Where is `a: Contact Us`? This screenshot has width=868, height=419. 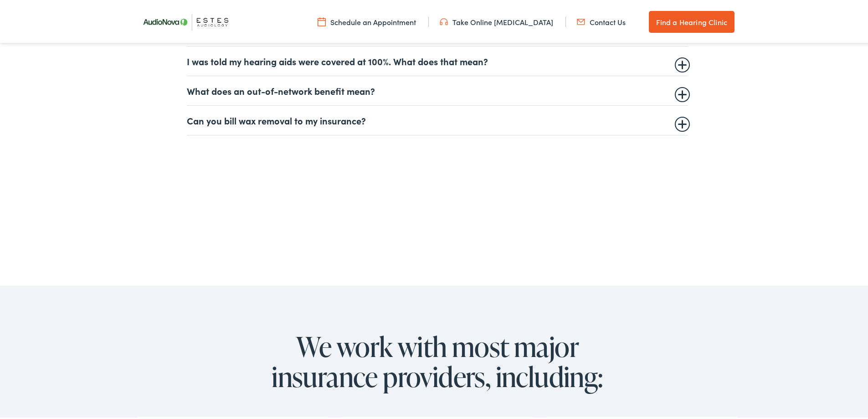
a: Contact Us is located at coordinates (601, 20).